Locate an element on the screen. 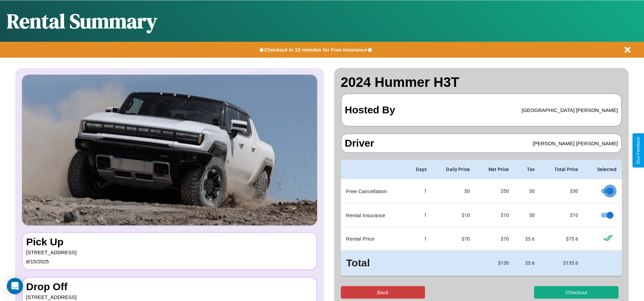 The image size is (644, 301). button: Back is located at coordinates (383, 292).